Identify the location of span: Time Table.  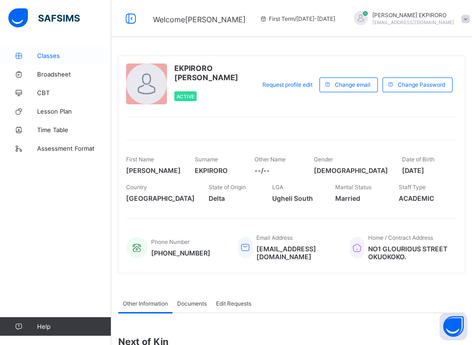
(74, 130).